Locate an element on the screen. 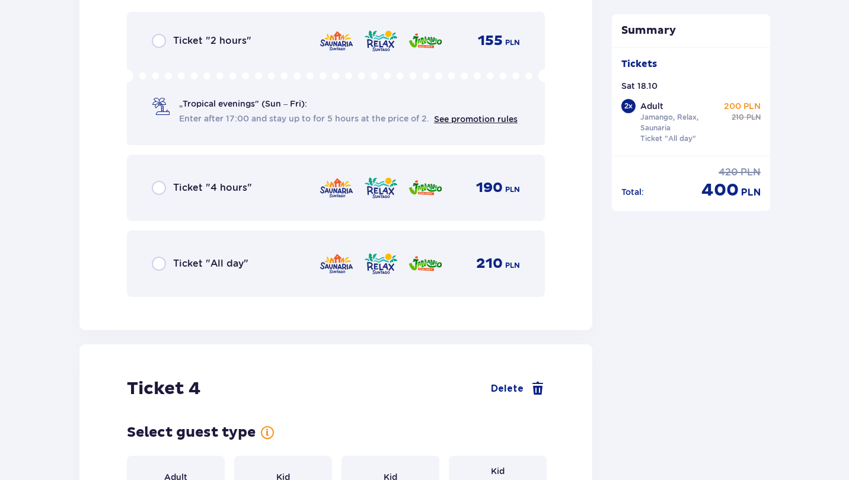 Image resolution: width=849 pixels, height=480 pixels. a: Delete is located at coordinates (518, 389).